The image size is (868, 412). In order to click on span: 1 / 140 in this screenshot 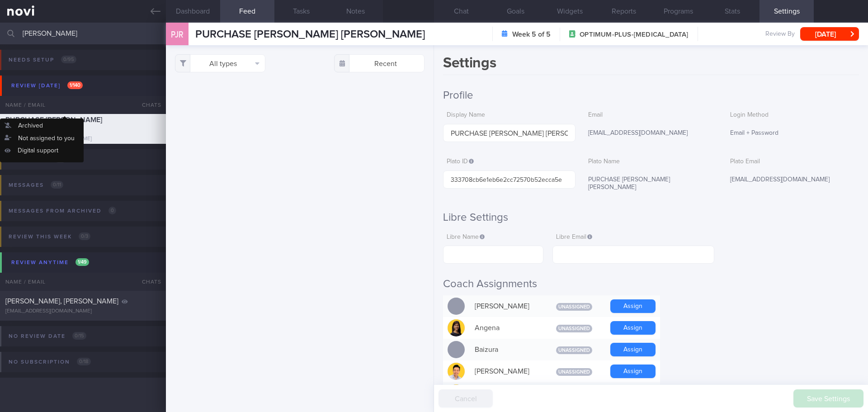, I will do `click(75, 85)`.